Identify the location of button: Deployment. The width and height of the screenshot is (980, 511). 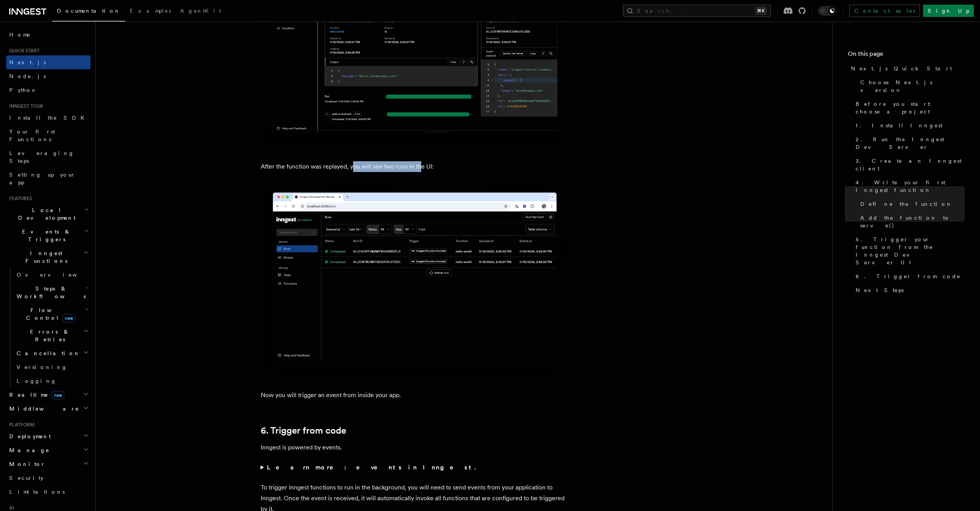
(48, 437).